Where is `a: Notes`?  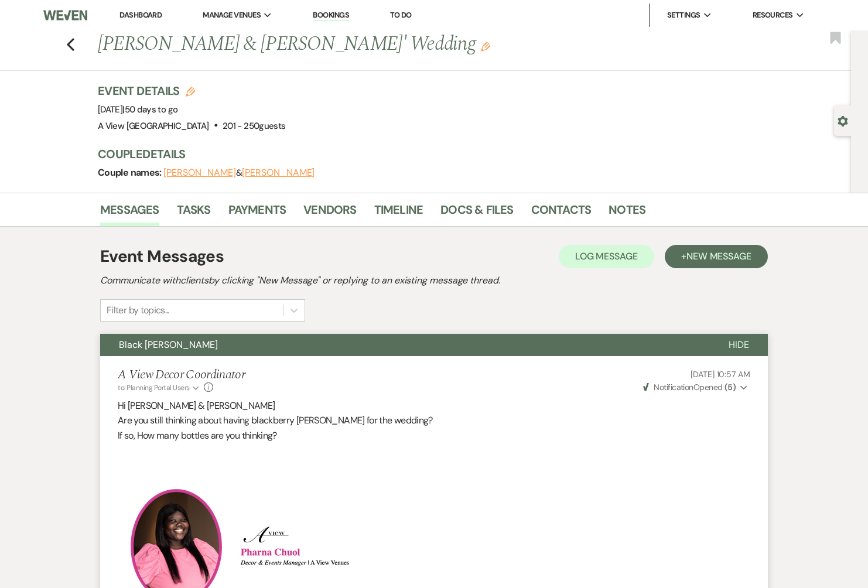 a: Notes is located at coordinates (627, 213).